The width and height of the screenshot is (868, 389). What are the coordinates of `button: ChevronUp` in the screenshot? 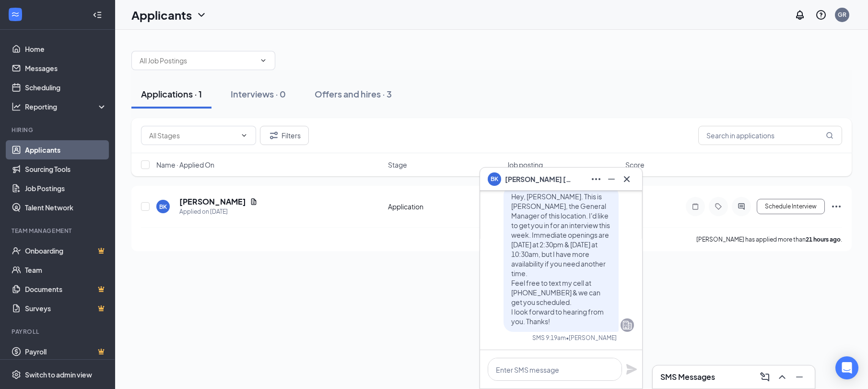 It's located at (782, 377).